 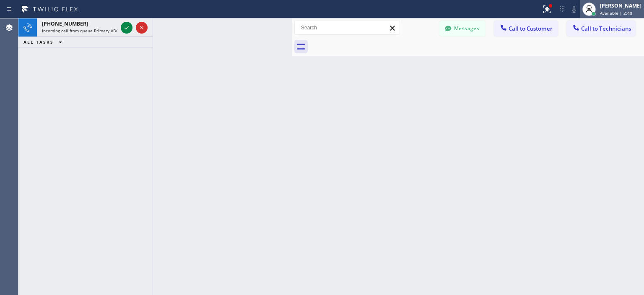 I want to click on span: Incoming call from queue Primary ADC, so click(x=80, y=30).